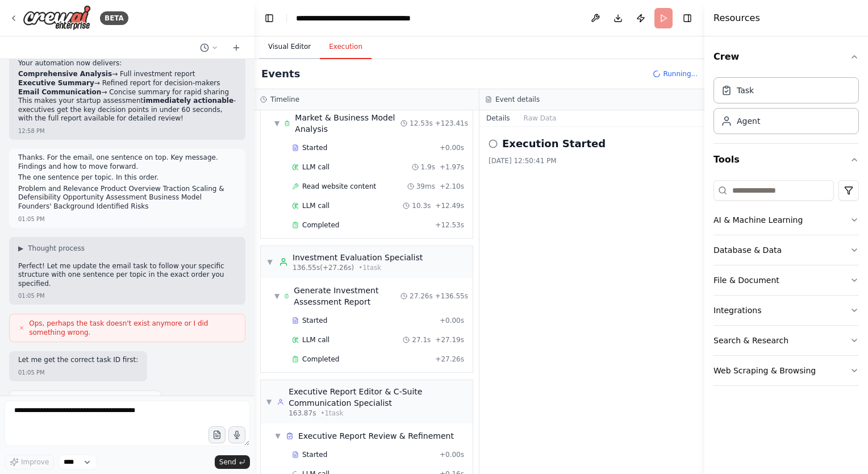  What do you see at coordinates (421, 340) in the screenshot?
I see `span: 27.1s` at bounding box center [421, 340].